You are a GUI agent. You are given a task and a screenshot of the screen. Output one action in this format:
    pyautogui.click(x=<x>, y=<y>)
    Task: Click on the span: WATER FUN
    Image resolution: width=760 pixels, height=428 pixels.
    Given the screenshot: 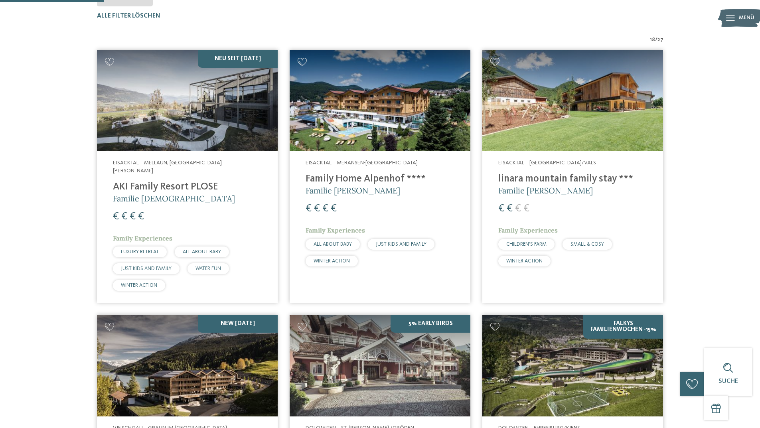 What is the action you would take?
    pyautogui.click(x=208, y=268)
    